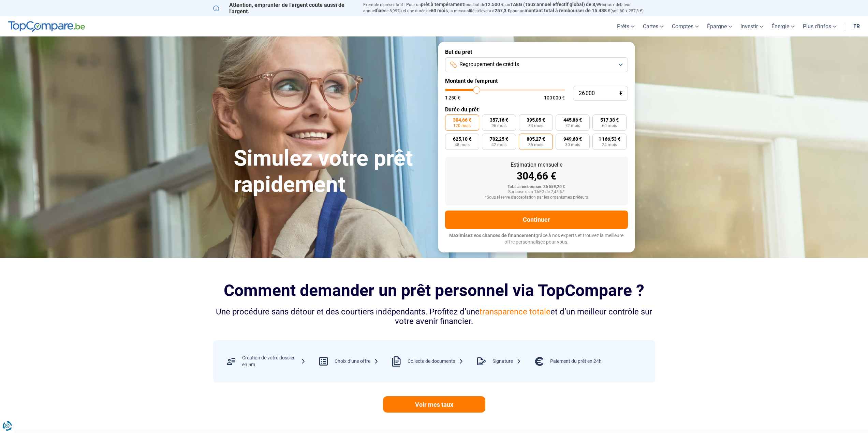 The height and width of the screenshot is (433, 868). What do you see at coordinates (554, 98) in the screenshot?
I see `span: 100 000 €` at bounding box center [554, 98].